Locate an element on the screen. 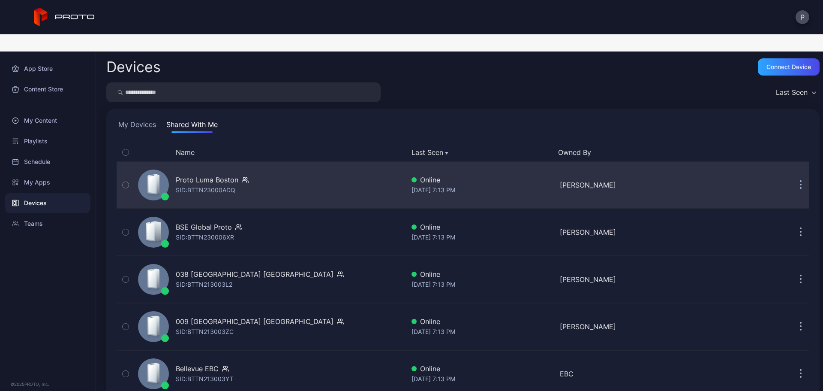  div: Playlists is located at coordinates (48, 141).